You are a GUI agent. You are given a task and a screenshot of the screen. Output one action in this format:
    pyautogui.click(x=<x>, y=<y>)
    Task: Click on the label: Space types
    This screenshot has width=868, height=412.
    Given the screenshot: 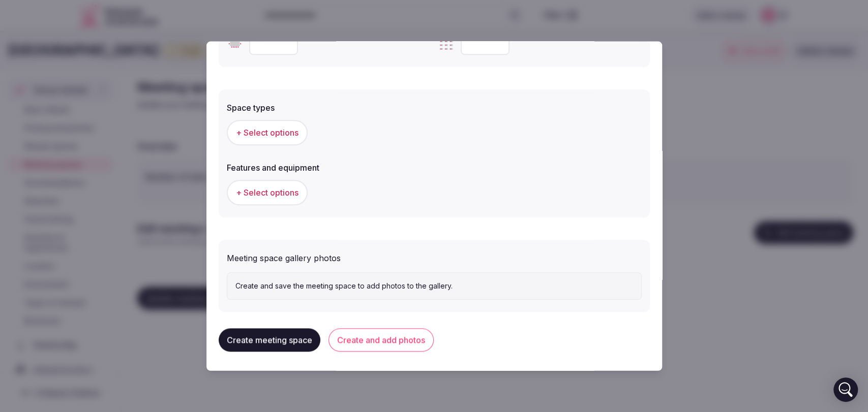 What is the action you would take?
    pyautogui.click(x=434, y=108)
    